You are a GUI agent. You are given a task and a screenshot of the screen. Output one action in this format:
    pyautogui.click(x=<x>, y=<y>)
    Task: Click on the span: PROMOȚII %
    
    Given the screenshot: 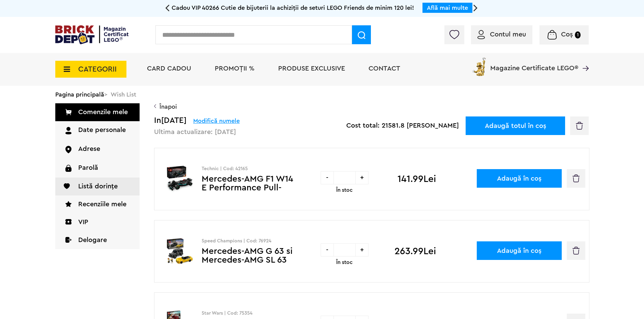 What is the action you would take?
    pyautogui.click(x=235, y=68)
    